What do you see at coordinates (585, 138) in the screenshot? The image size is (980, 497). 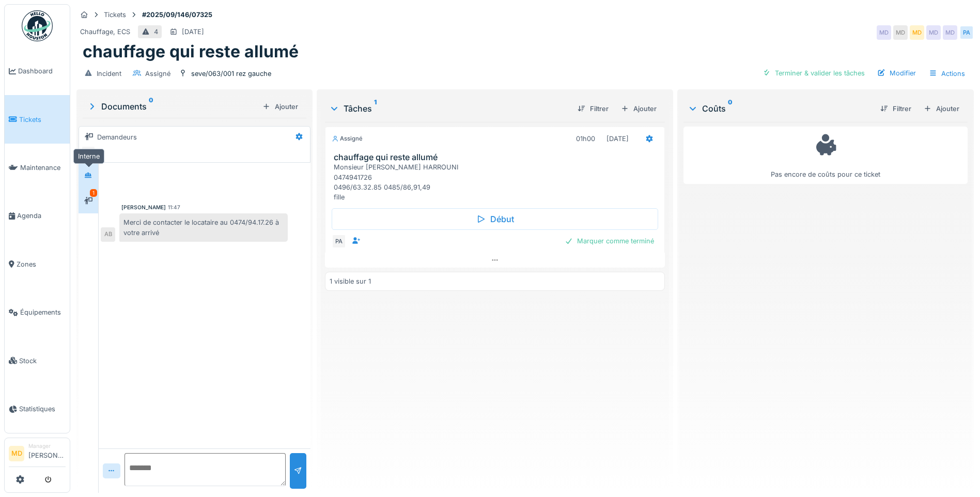 I see `div: 01h00` at bounding box center [585, 138].